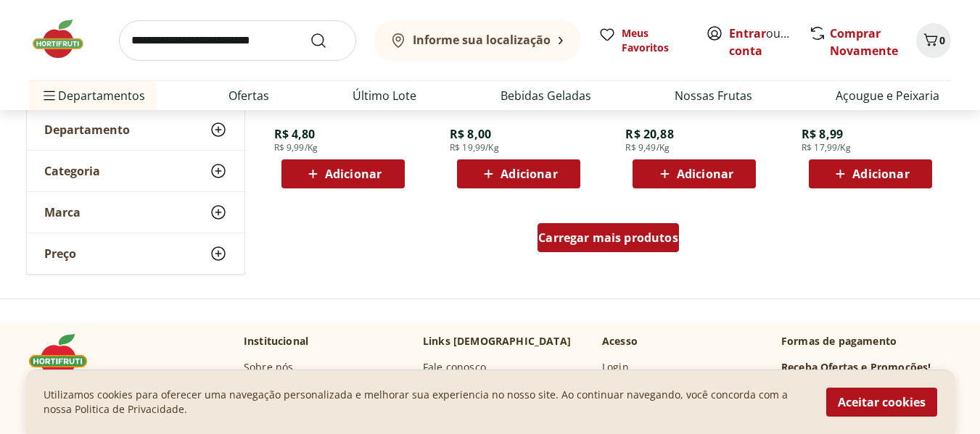  I want to click on a: Fale conosco, so click(454, 367).